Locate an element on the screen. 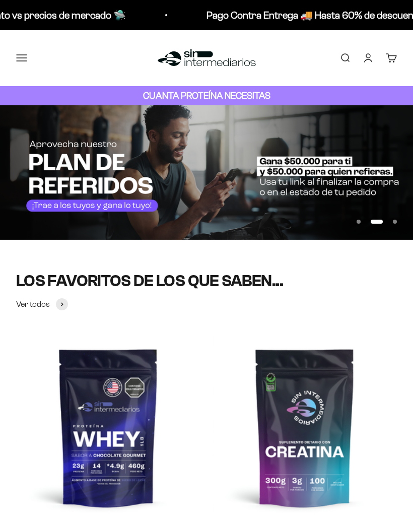 The width and height of the screenshot is (413, 532). span: Ver todos is located at coordinates (32, 304).